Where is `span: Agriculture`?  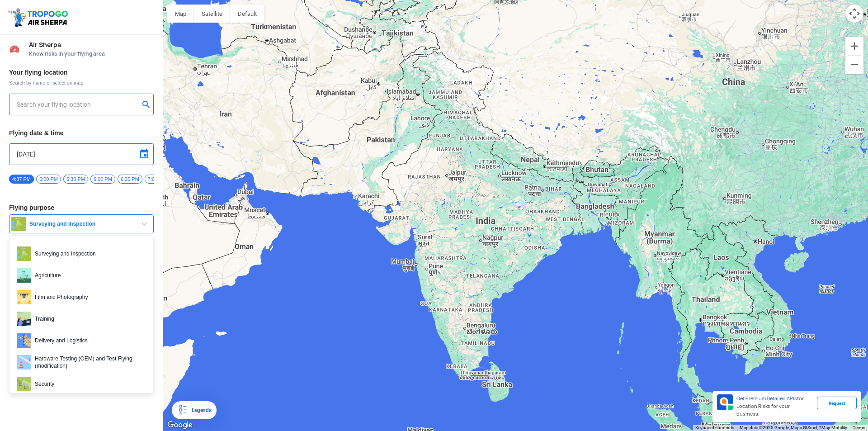
span: Agriculture is located at coordinates (89, 275).